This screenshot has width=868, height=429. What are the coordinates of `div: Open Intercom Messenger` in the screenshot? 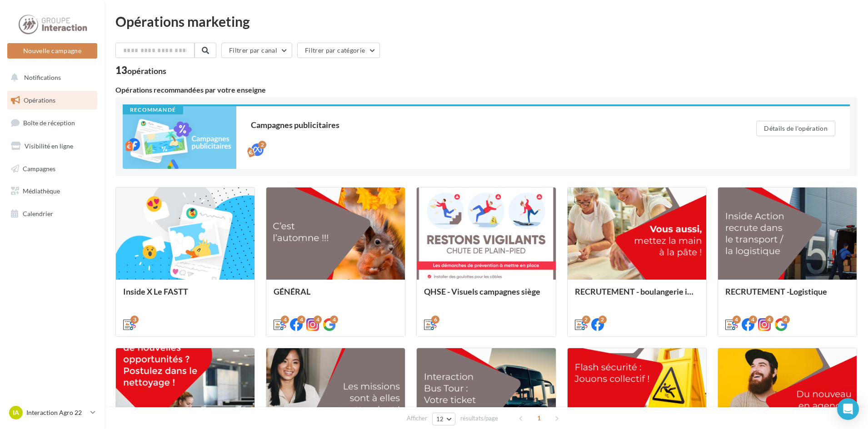 It's located at (849, 410).